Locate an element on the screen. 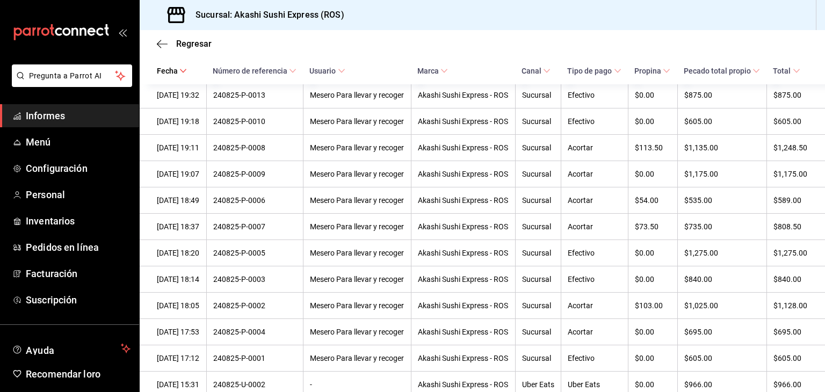 This screenshot has height=392, width=825. font: Informes is located at coordinates (45, 116).